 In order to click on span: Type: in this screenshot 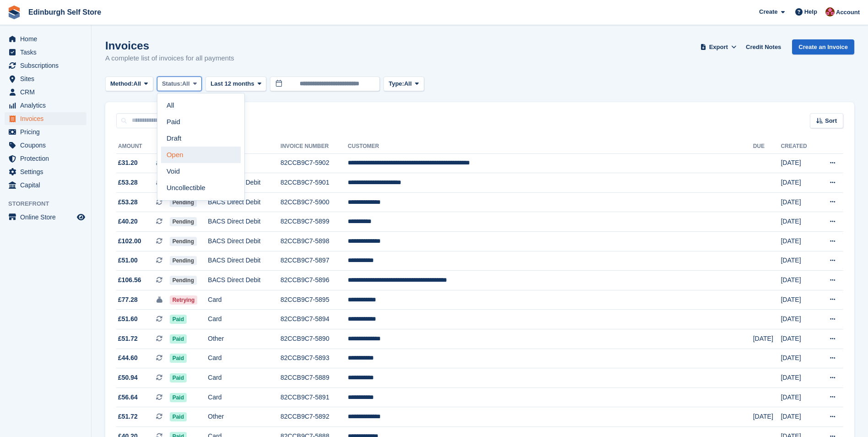, I will do `click(396, 84)`.